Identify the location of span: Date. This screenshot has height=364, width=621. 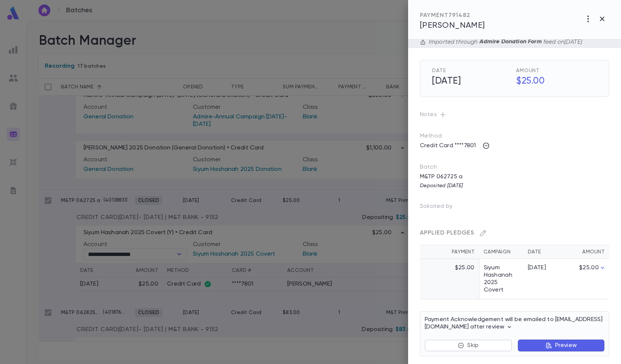
(473, 71).